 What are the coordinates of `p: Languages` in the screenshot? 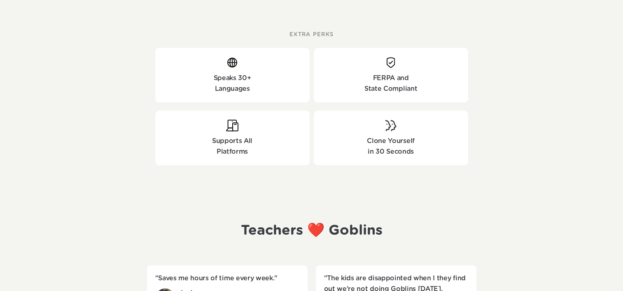 It's located at (232, 89).